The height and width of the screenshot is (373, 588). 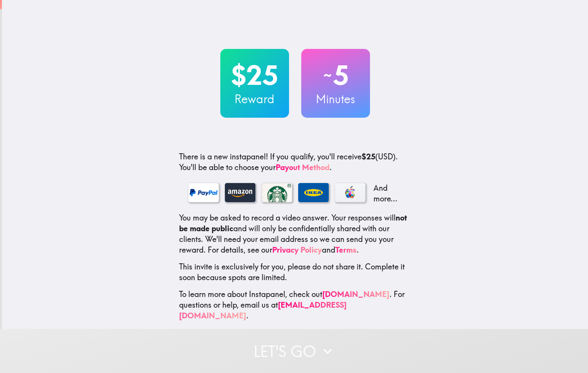 What do you see at coordinates (295, 272) in the screenshot?
I see `p: This invite is exclusively for you, please do not share it. Complete it soon because spots are li...` at bounding box center [295, 272].